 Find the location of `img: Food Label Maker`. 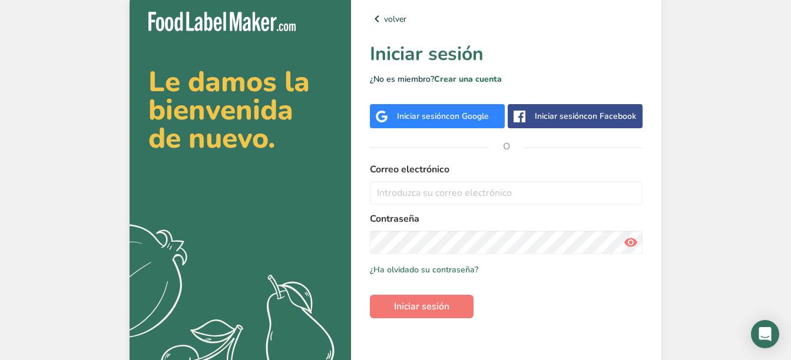

img: Food Label Maker is located at coordinates (222, 21).